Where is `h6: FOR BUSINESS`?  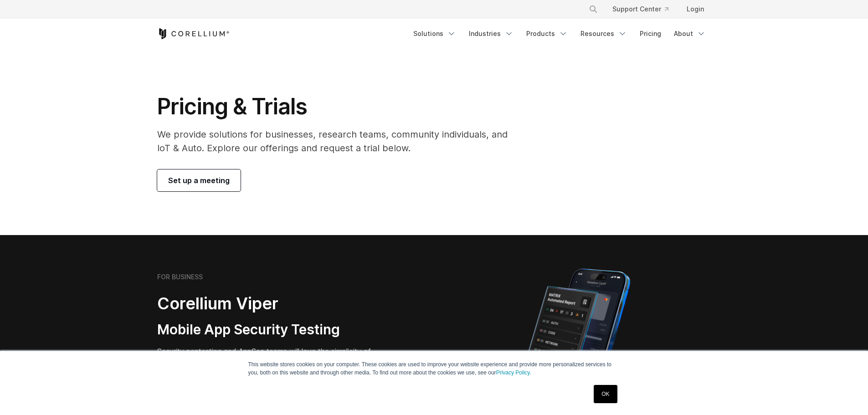
h6: FOR BUSINESS is located at coordinates (180, 277).